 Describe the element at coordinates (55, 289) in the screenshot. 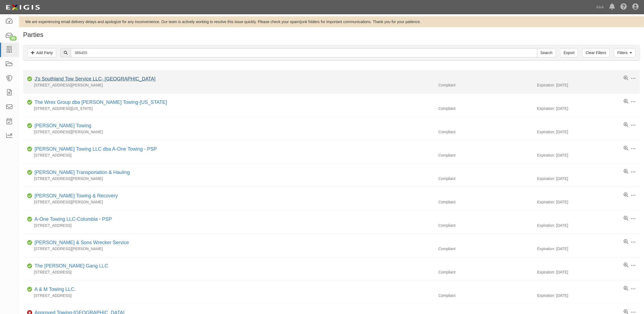

I see `a: A & M Towing LLC.` at that location.